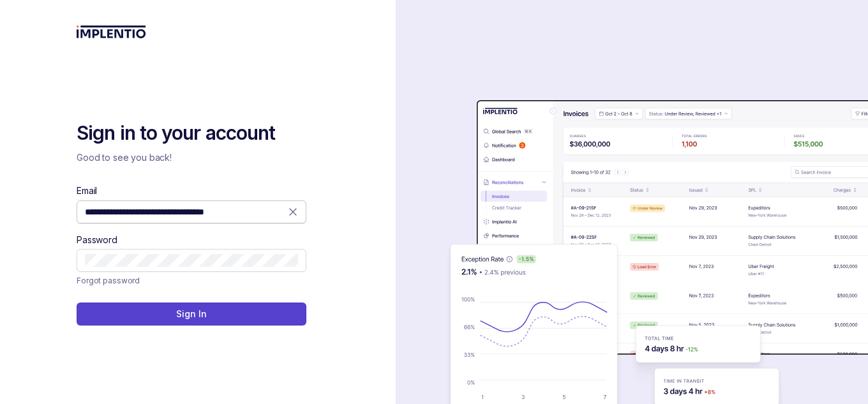  What do you see at coordinates (192, 314) in the screenshot?
I see `button: Sign In` at bounding box center [192, 314].